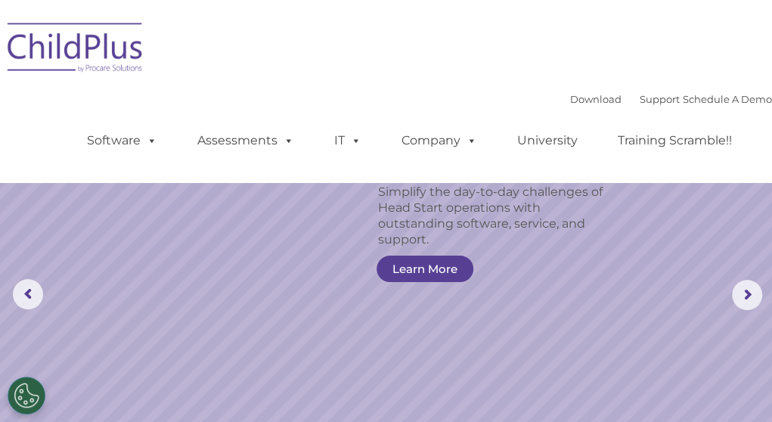 The width and height of the screenshot is (772, 422). What do you see at coordinates (26, 396) in the screenshot?
I see `button: Cookies Settings` at bounding box center [26, 396].